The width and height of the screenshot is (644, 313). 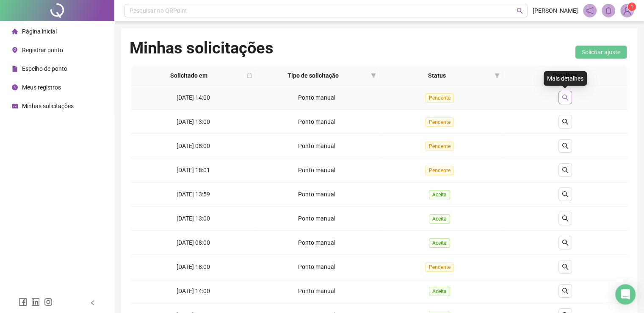 I want to click on span: linkedin, so click(x=36, y=302).